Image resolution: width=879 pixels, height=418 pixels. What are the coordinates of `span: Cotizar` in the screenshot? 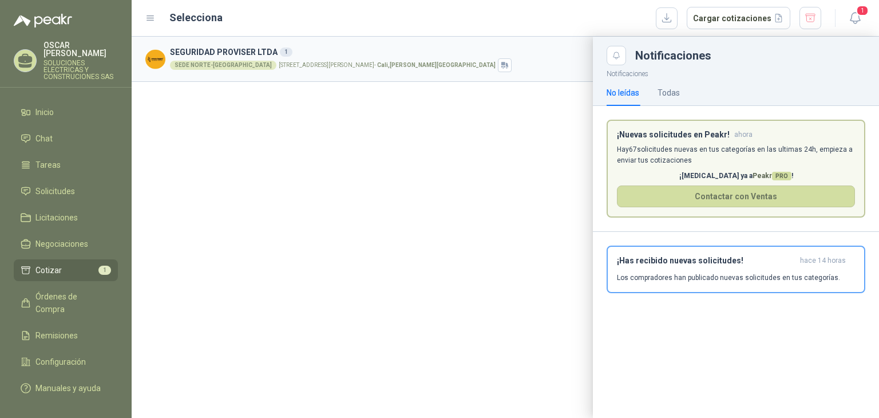 It's located at (49, 270).